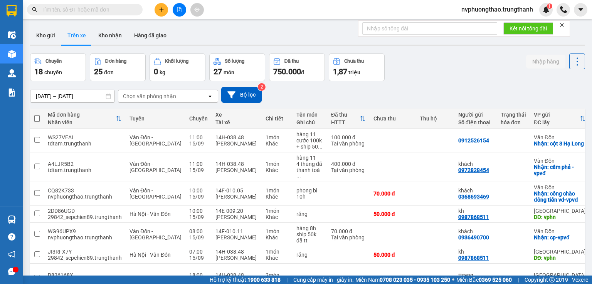 Image resolution: width=592 pixels, height=284 pixels. What do you see at coordinates (323, 280) in the screenshot?
I see `span: Cung cấp máy in - giấy in:` at bounding box center [323, 280].